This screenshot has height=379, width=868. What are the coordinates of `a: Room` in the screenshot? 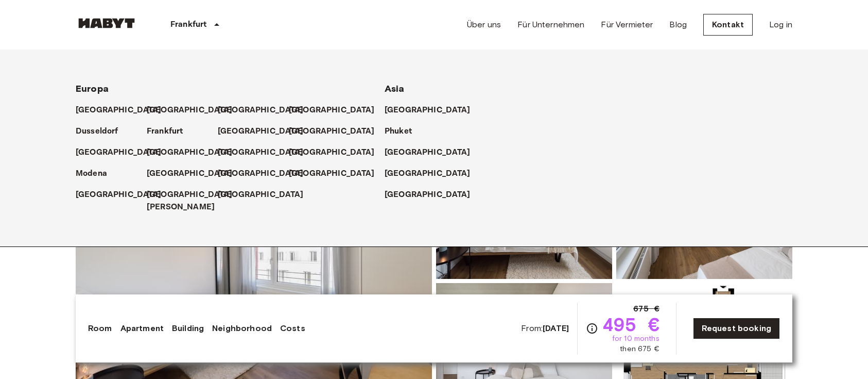 It's located at (100, 328).